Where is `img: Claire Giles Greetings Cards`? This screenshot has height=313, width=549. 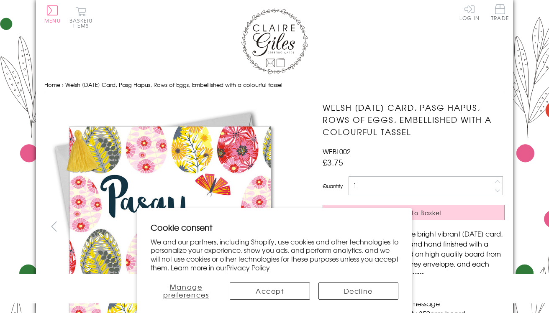
img: Claire Giles Greetings Cards is located at coordinates (275, 41).